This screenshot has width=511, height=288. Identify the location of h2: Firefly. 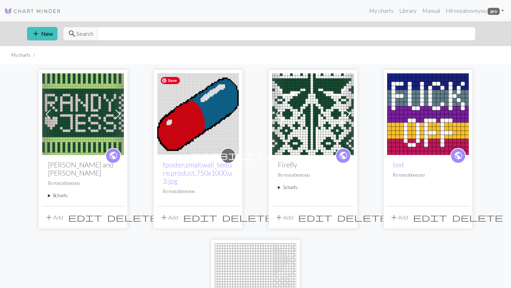
(313, 165).